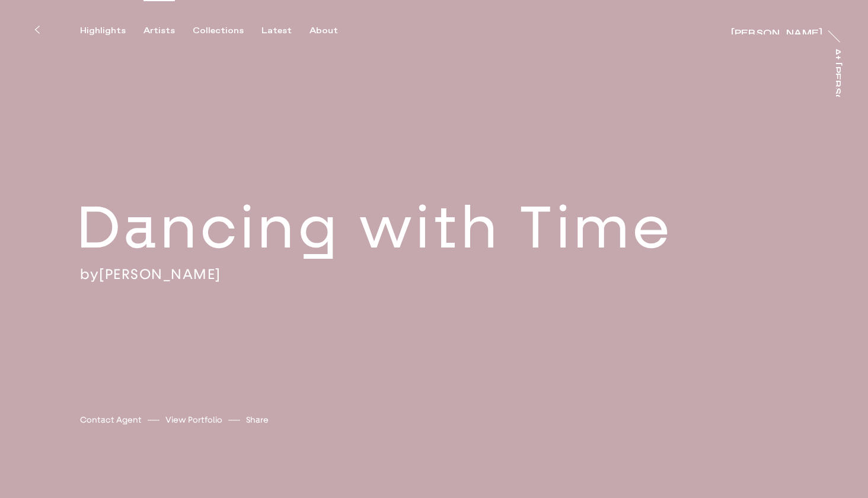 This screenshot has height=498, width=868. I want to click on h2: Dancing with Time, so click(414, 227).